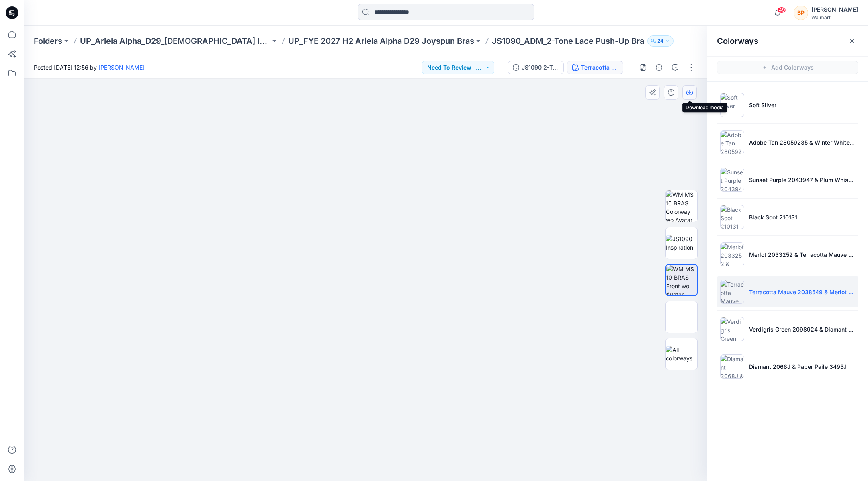 The width and height of the screenshot is (868, 481). What do you see at coordinates (659, 68) in the screenshot?
I see `button: Details` at bounding box center [659, 68].